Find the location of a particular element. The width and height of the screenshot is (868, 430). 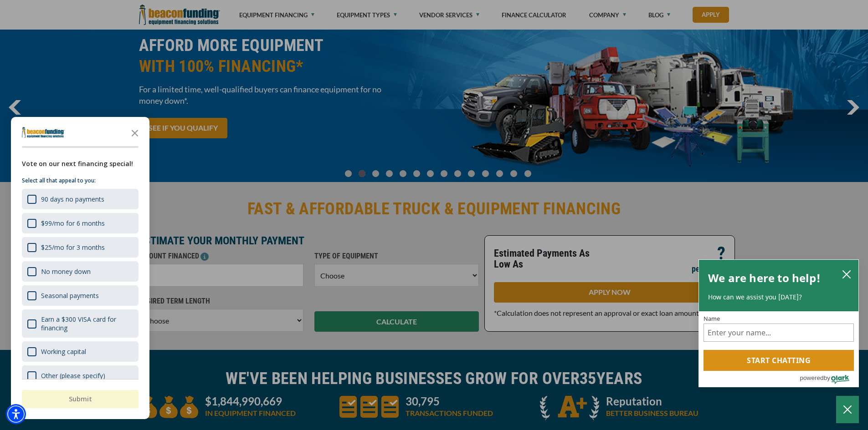

button: Close Chatbox is located at coordinates (847, 409).